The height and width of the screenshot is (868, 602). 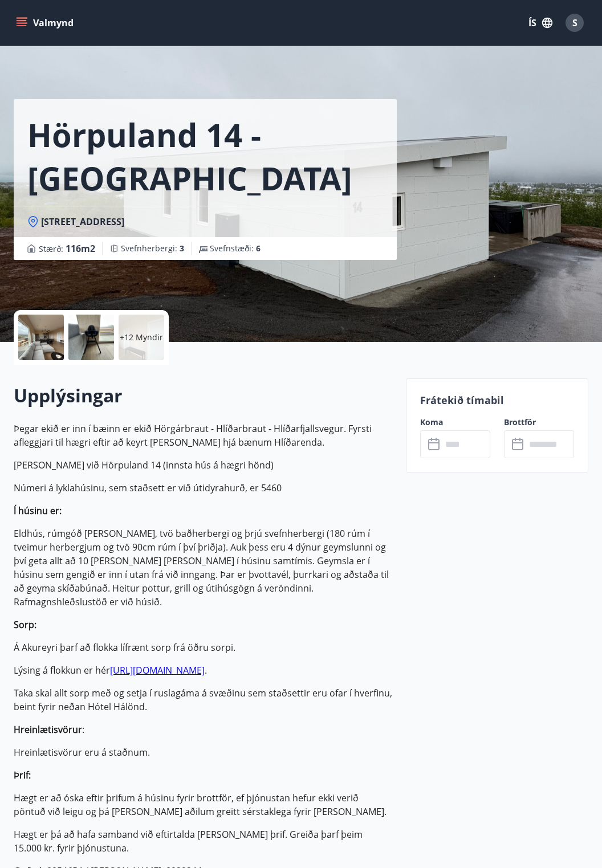 I want to click on button: S, so click(x=575, y=23).